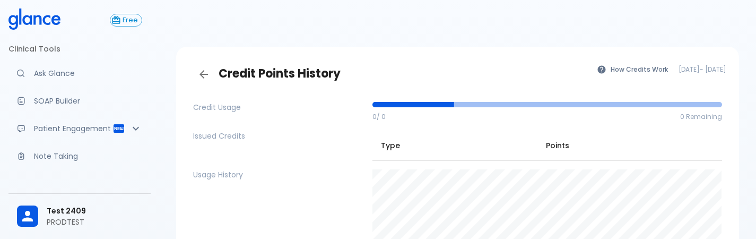  What do you see at coordinates (279, 107) in the screenshot?
I see `p: Credit Usage` at bounding box center [279, 107].